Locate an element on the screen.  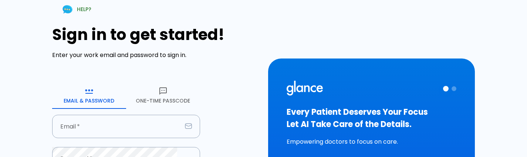
button: Email & Password is located at coordinates (89, 95).